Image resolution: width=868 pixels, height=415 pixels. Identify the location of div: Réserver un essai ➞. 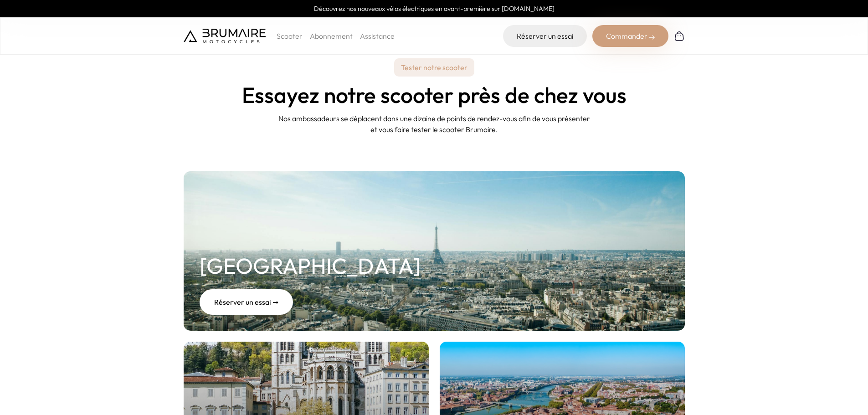
(246, 302).